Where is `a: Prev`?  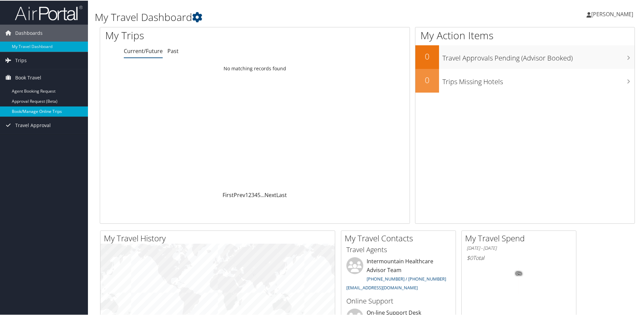 a: Prev is located at coordinates (239, 194).